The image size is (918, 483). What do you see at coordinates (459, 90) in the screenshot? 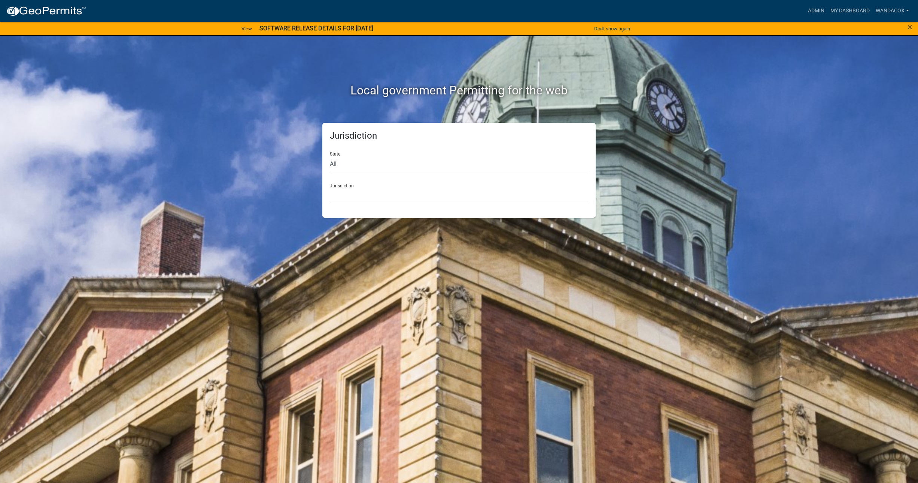
I see `h2: Local government Permitting for the web` at bounding box center [459, 90].